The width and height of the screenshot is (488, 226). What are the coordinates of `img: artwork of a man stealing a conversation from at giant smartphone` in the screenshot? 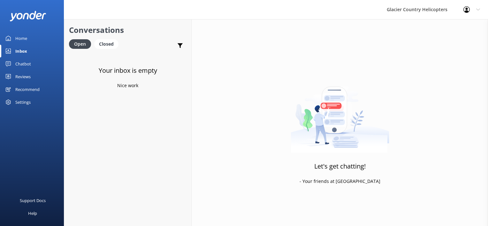 It's located at (340, 113).